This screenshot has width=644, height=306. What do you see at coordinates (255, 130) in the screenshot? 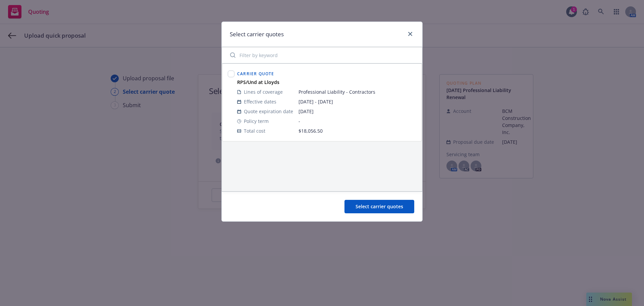
I see `span: Total cost` at bounding box center [255, 130].